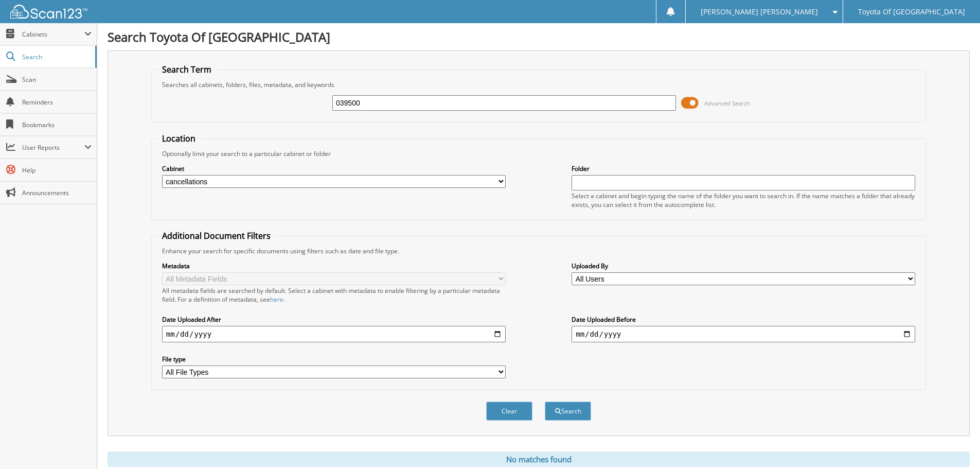 The width and height of the screenshot is (980, 469). Describe the element at coordinates (57, 193) in the screenshot. I see `span: Announcements` at that location.